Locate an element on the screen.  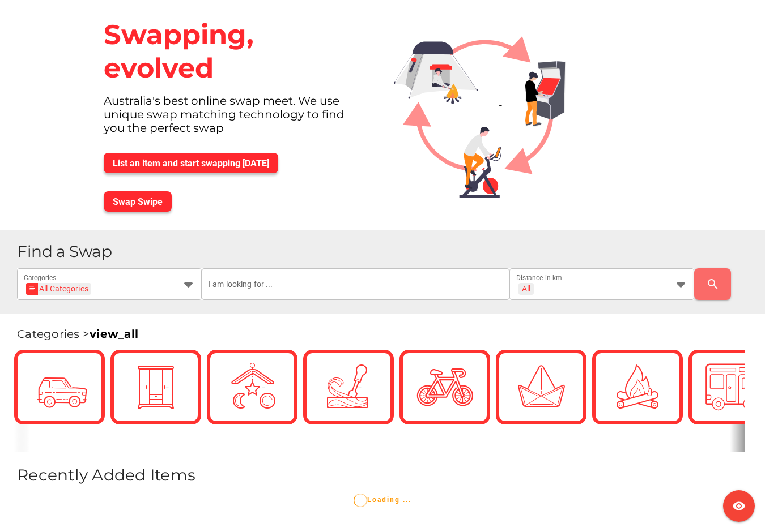
div: All is located at coordinates (526, 288).